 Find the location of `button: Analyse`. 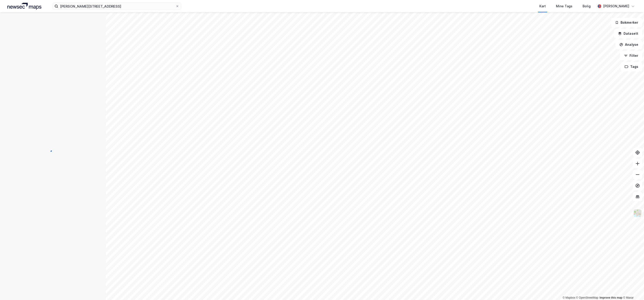

button: Analyse is located at coordinates (629, 45).